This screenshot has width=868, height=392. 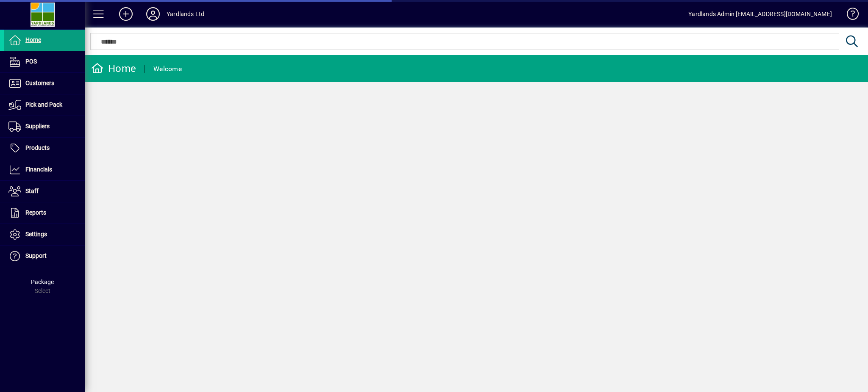 What do you see at coordinates (186, 14) in the screenshot?
I see `div: Yardlands Ltd` at bounding box center [186, 14].